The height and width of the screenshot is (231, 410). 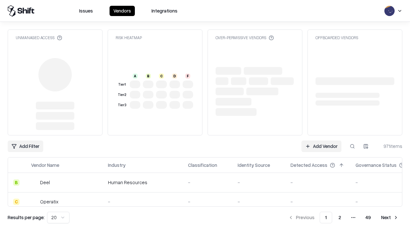 What do you see at coordinates (143, 182) in the screenshot?
I see `div: Human Resources` at bounding box center [143, 182].